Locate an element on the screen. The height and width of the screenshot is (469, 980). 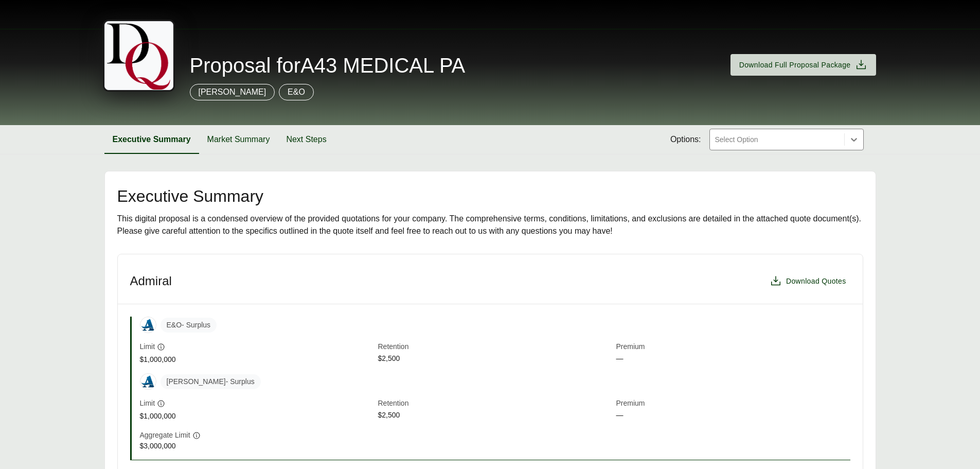
h2: Executive Summary is located at coordinates (490, 196).